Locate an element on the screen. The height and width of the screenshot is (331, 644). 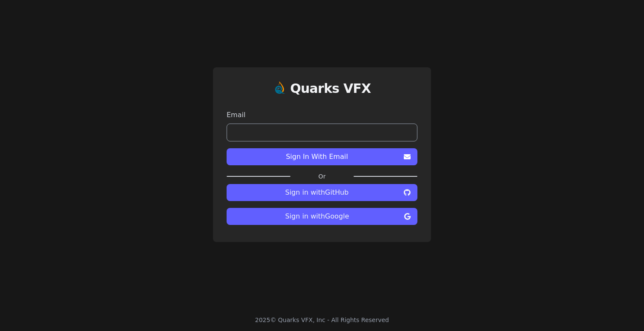
button: Sign in withGoogle is located at coordinates (322, 217).